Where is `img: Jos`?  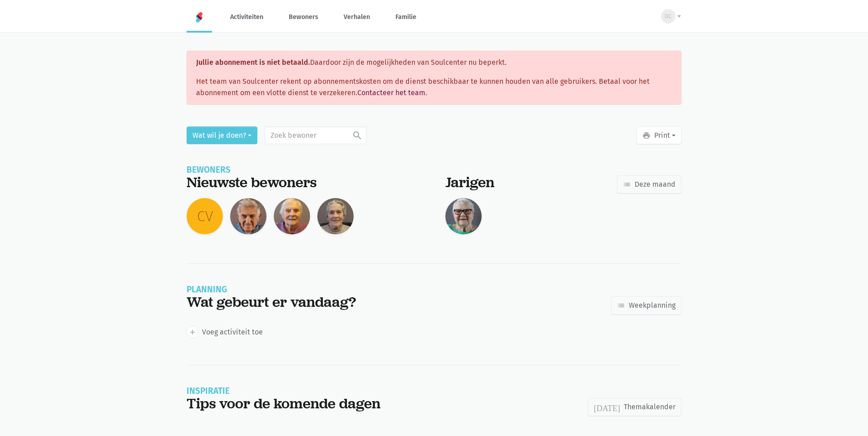
img: Jos is located at coordinates (248, 216).